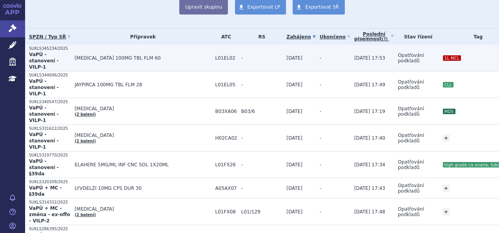  What do you see at coordinates (50, 182) in the screenshot?
I see `p: SUKLS320209/2025` at bounding box center [50, 182].